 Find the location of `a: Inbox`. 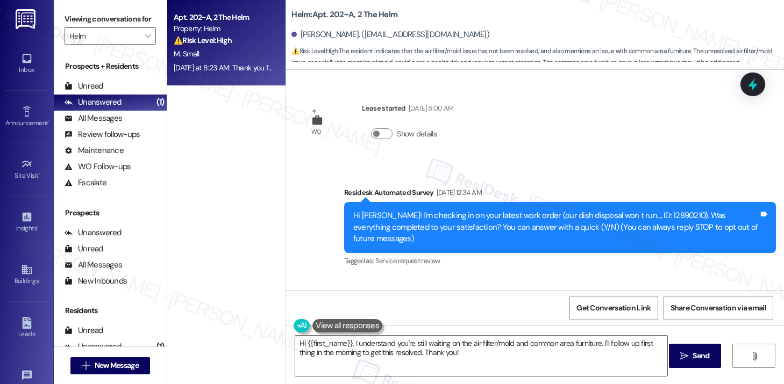

a: Inbox is located at coordinates (27, 64).